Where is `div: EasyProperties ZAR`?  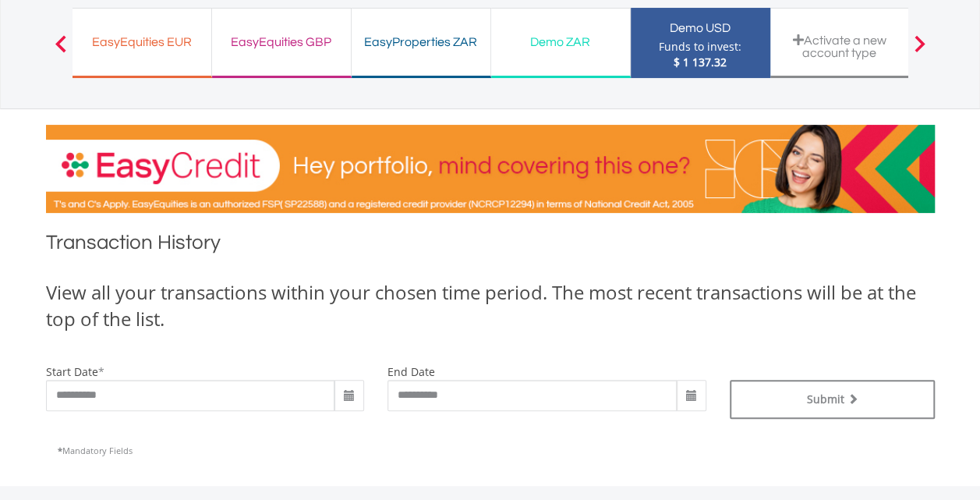
div: EasyProperties ZAR is located at coordinates (421, 42).